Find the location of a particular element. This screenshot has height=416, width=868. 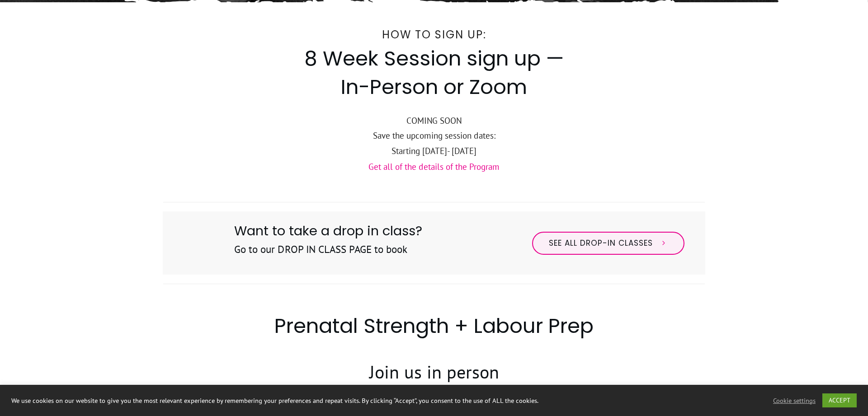

p: COMING SOON Save the upcoming session dates: is located at coordinates (434, 128).